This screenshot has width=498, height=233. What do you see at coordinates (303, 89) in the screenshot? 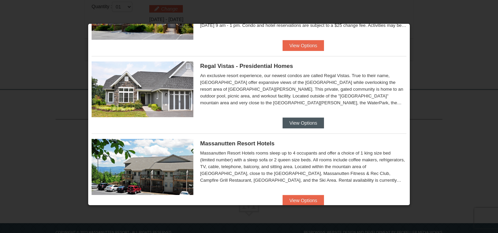
I see `div: An exclusive resort experience, our newest condos are called Regal Vistas. True to their name, [G...` at bounding box center [303, 89].